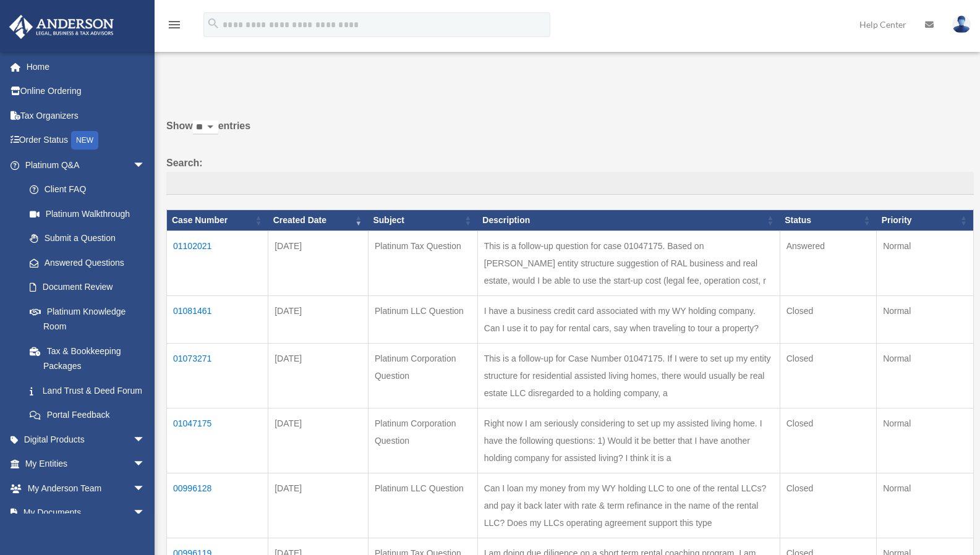 The image size is (980, 555). Describe the element at coordinates (570, 183) in the screenshot. I see `input: Search:` at that location.